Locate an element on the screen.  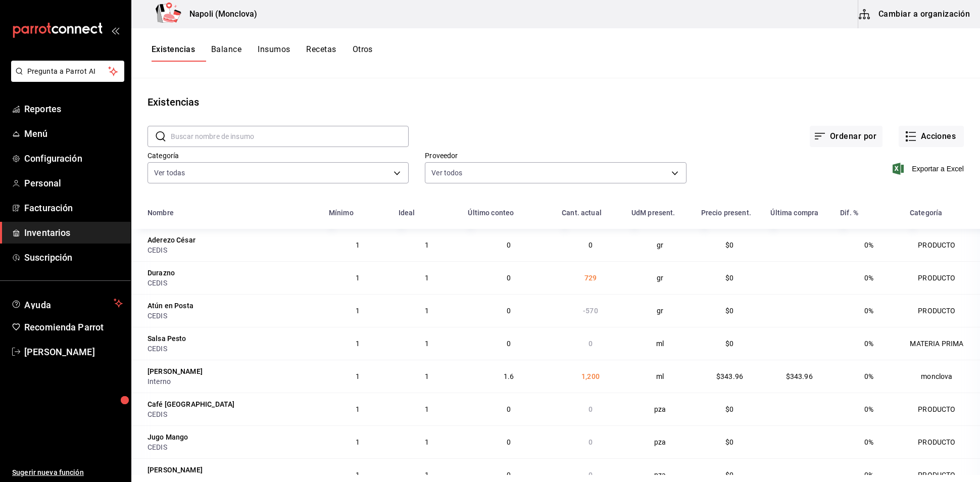
button: Acciones is located at coordinates (932, 137).